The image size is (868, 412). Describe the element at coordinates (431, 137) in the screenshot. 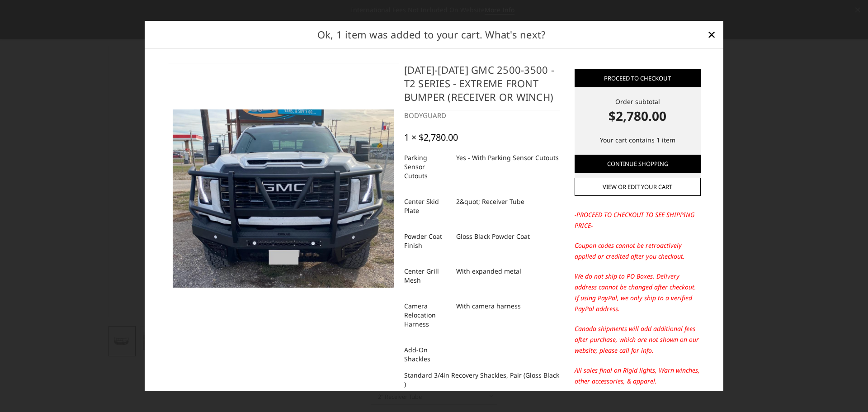

I see `div: 1 × $2,780.00` at that location.